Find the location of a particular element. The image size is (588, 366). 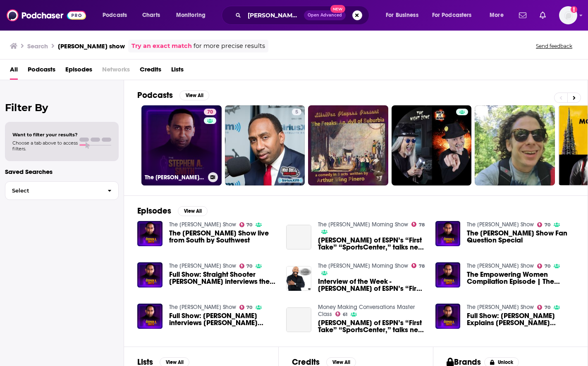

a: Full Show: Straight Shooter Stephen A. Smith interviews the charismatic Pennsylvania Governor Jos... is located at coordinates (223, 278).